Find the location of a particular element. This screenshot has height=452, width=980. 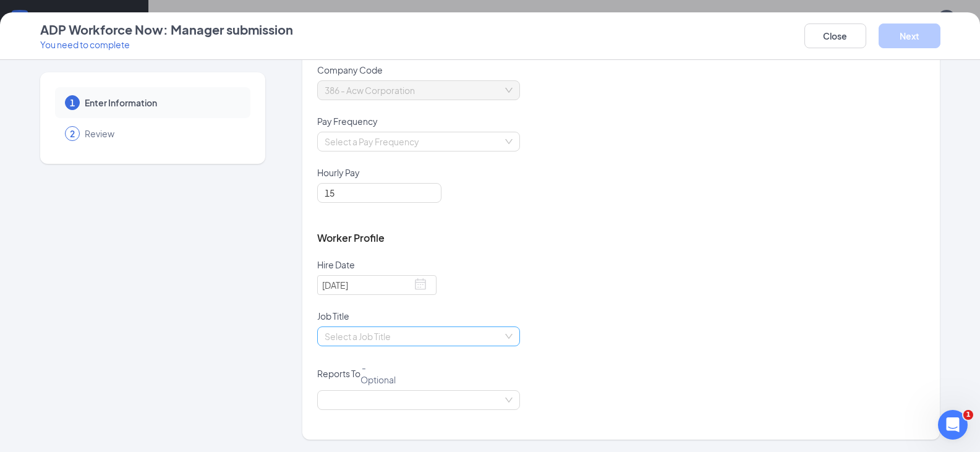

p: Reports To is located at coordinates (339, 373).